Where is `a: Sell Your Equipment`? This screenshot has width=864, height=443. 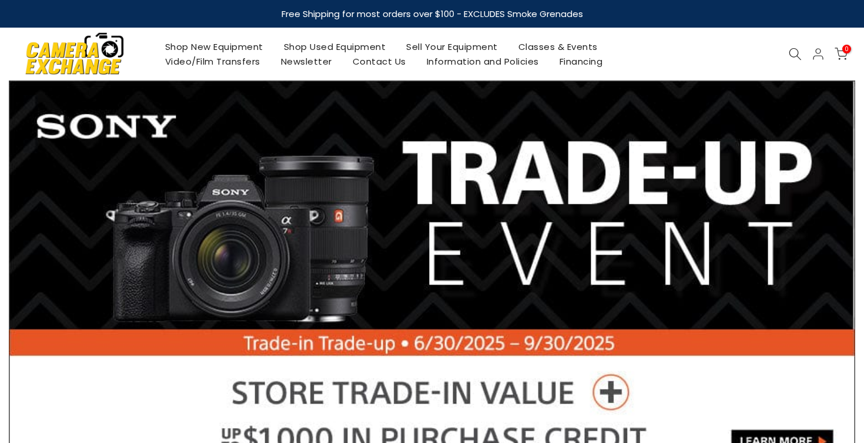
a: Sell Your Equipment is located at coordinates (452, 46).